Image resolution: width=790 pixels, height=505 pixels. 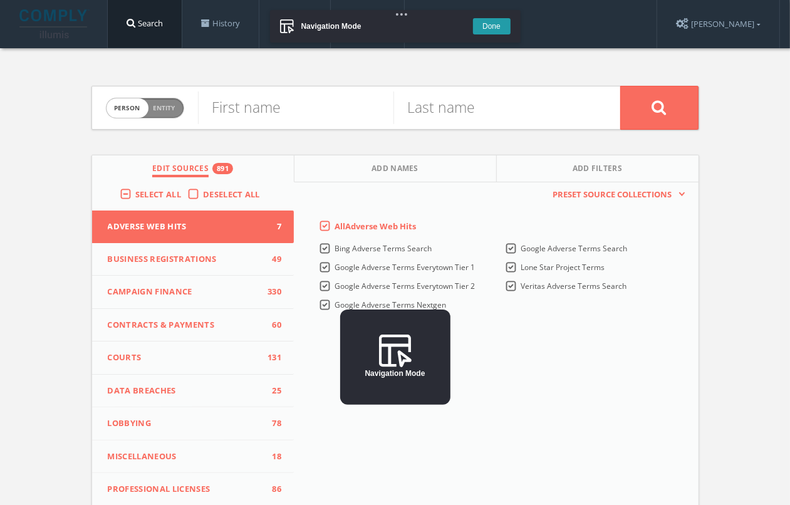 I want to click on span: 25, so click(x=272, y=391).